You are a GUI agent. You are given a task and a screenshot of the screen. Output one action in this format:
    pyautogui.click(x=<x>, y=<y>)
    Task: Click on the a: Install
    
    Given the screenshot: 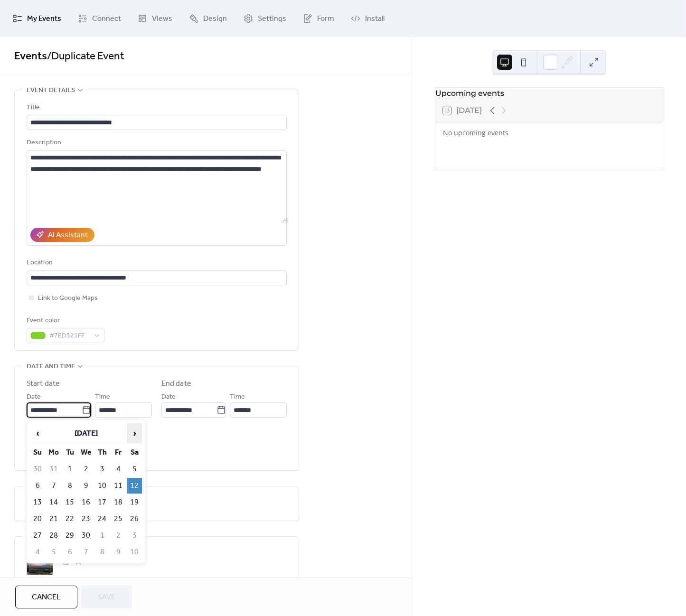 What is the action you would take?
    pyautogui.click(x=367, y=19)
    